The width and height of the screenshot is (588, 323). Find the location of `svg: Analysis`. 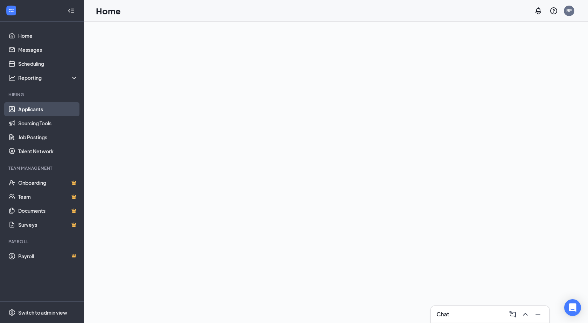

svg: Analysis is located at coordinates (12, 78).